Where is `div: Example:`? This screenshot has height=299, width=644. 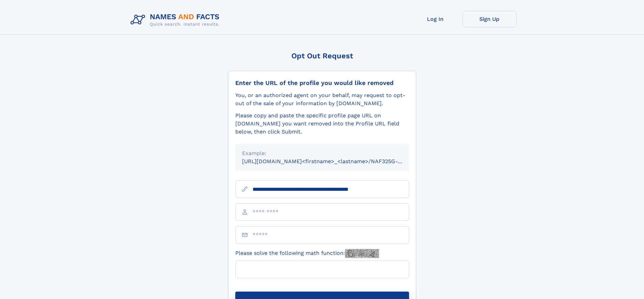
div: Example: is located at coordinates (322, 153).